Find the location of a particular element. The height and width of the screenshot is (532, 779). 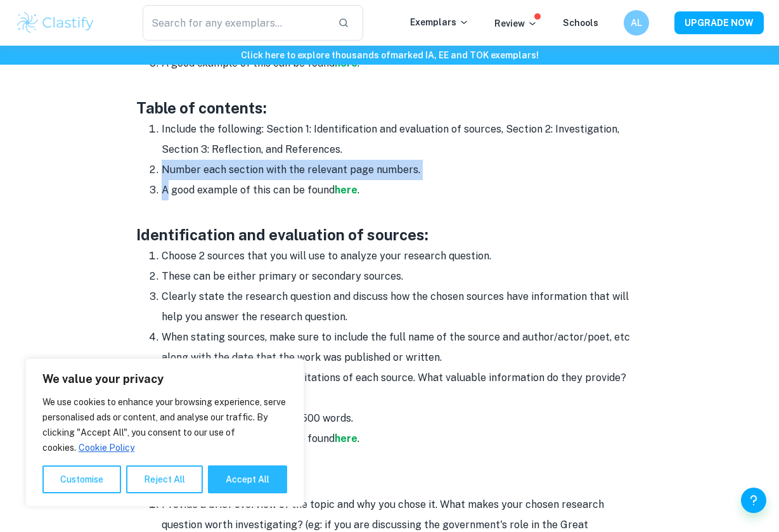

li: These can be either primary or secondary sources. is located at coordinates (402, 277).